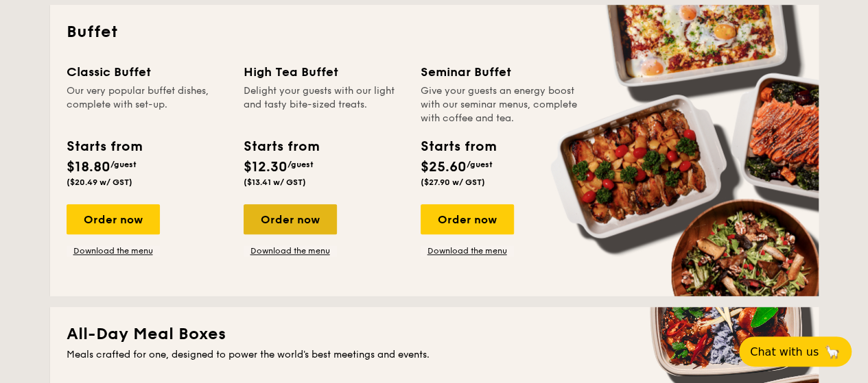 Image resolution: width=868 pixels, height=383 pixels. What do you see at coordinates (275, 182) in the screenshot?
I see `span: ($13.41 w/ GST)` at bounding box center [275, 182].